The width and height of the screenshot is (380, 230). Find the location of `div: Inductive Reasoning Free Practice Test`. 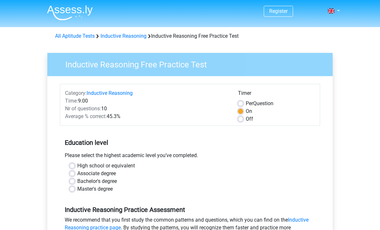

div: Inductive Reasoning Free Practice Test is located at coordinates (190, 36).